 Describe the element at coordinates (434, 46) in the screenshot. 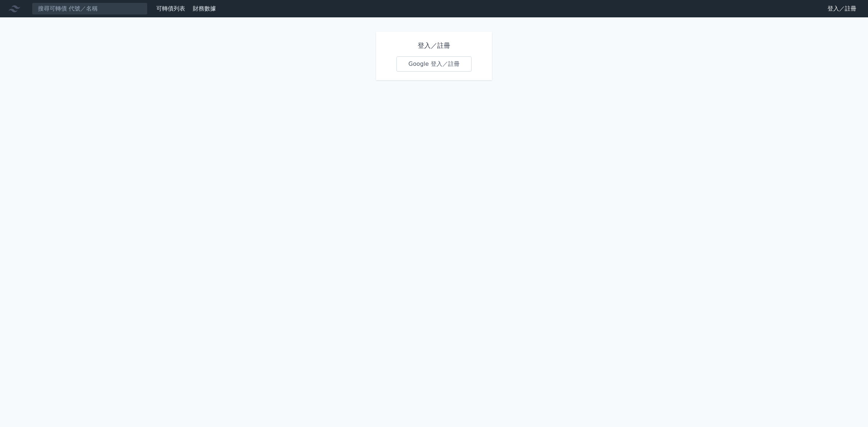

I see `h1: 登入／註冊` at that location.